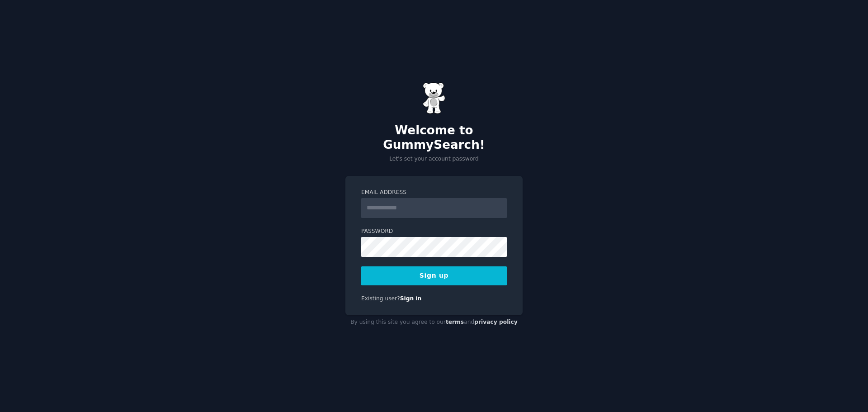 The width and height of the screenshot is (868, 412). Describe the element at coordinates (434, 137) in the screenshot. I see `h2: Welcome to GummySearch!` at that location.